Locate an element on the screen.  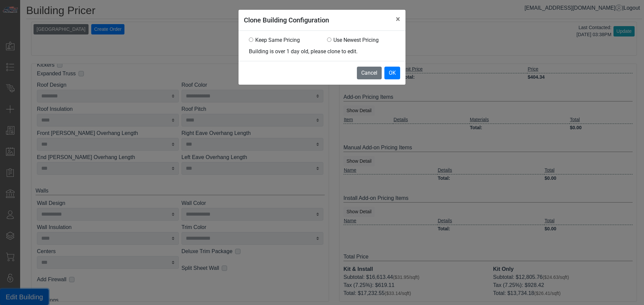
label: Keep Same Pricing is located at coordinates (277, 40).